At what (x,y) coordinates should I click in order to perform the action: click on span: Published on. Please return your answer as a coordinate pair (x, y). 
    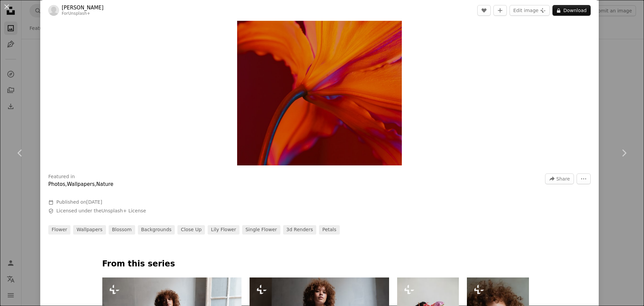
    Looking at the image, I should click on (79, 202).